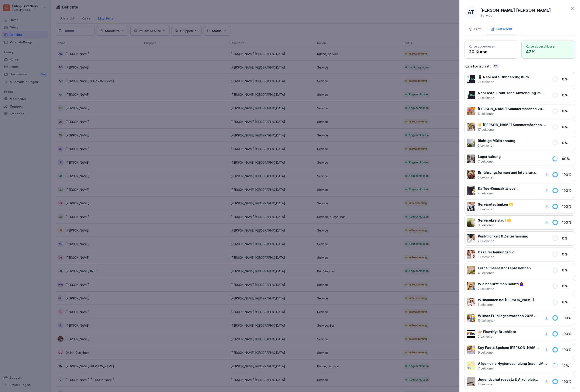  What do you see at coordinates (501, 29) in the screenshot?
I see `div: Fortschritt` at bounding box center [501, 29].